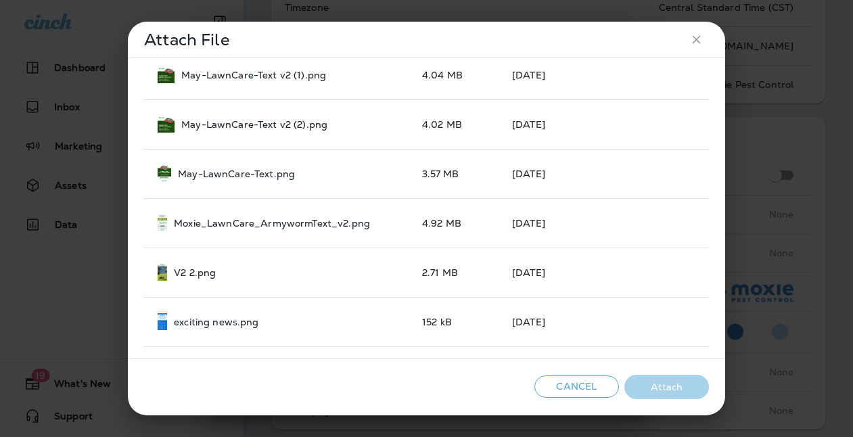 The width and height of the screenshot is (853, 437). I want to click on td: 4.04 MB, so click(456, 74).